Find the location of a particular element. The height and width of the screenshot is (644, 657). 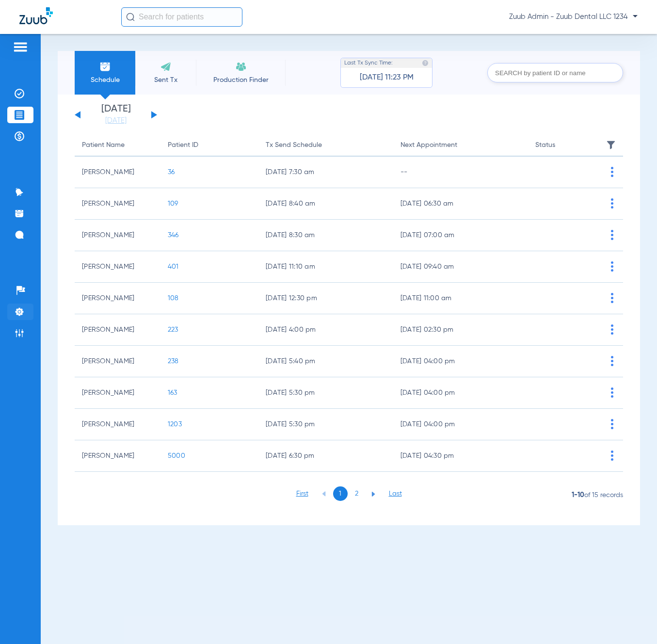

span: Sent Tx is located at coordinates (165, 80).